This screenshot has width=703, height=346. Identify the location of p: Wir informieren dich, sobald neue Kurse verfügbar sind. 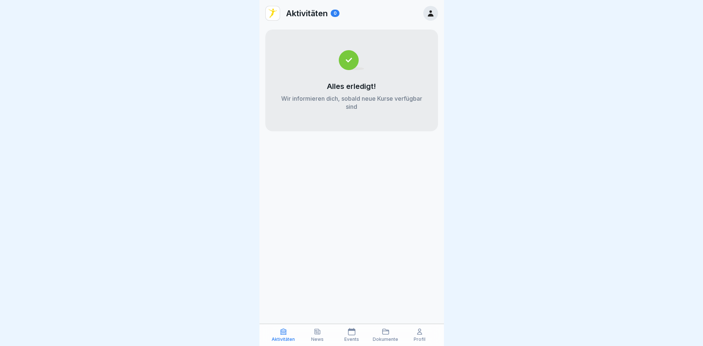
(352, 103).